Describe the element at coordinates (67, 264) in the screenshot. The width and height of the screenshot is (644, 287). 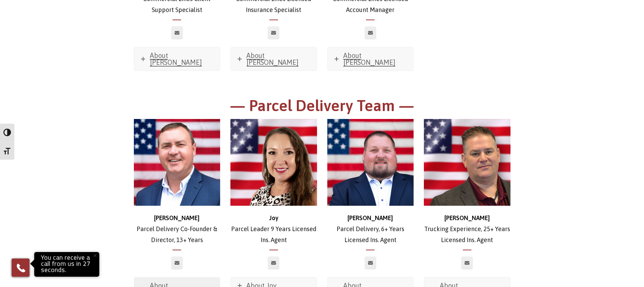
I see `p: You can receive a call from us in 27 seconds.` at that location.